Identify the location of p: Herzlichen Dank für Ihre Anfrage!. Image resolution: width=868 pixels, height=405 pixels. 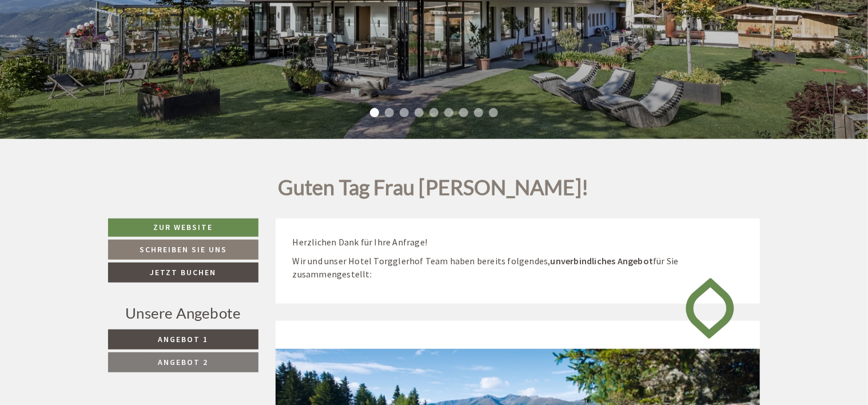
(518, 242).